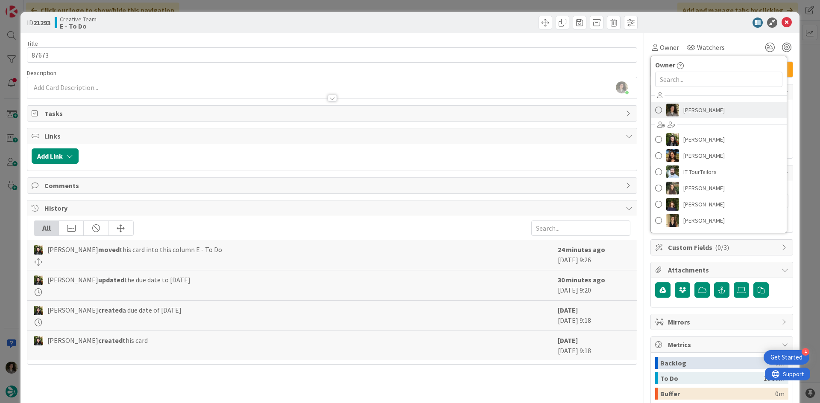 The height and width of the screenshot is (403, 820). Describe the element at coordinates (712, 379) in the screenshot. I see `div: To Do` at that location.